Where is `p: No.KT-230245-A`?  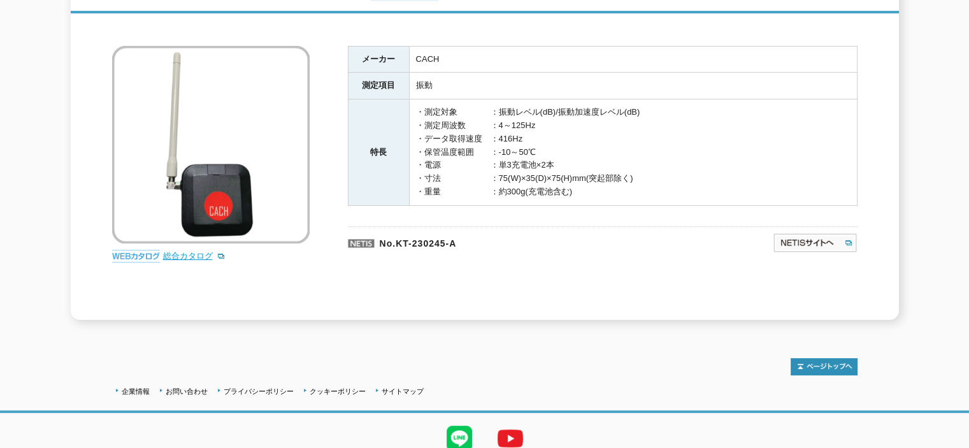
p: No.KT-230245-A is located at coordinates (499, 242).